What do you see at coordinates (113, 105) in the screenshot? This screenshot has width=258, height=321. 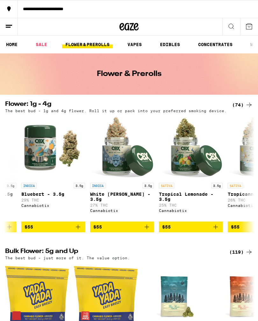 I see `h2: Flower: 1g - 4g` at bounding box center [113, 105].